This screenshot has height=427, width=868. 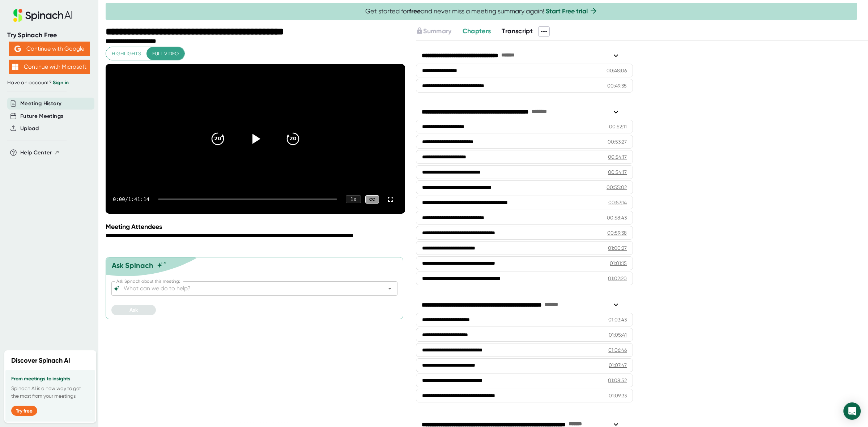 What do you see at coordinates (477, 31) in the screenshot?
I see `span: Chapters` at bounding box center [477, 31].